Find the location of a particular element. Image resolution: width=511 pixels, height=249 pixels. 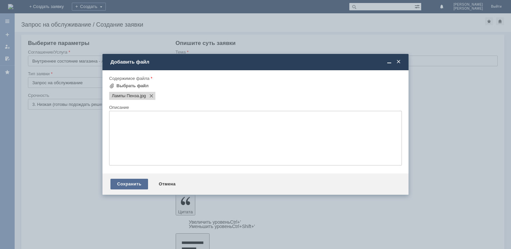

div: Пенза 2 перегорело 5 шт is located at coordinates (50, 21).